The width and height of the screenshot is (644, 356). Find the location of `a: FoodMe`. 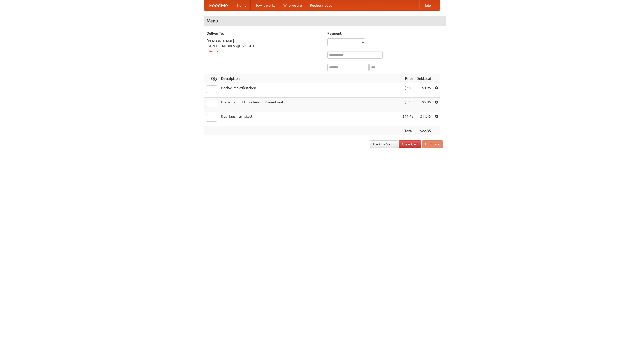

a: FoodMe is located at coordinates (219, 5).